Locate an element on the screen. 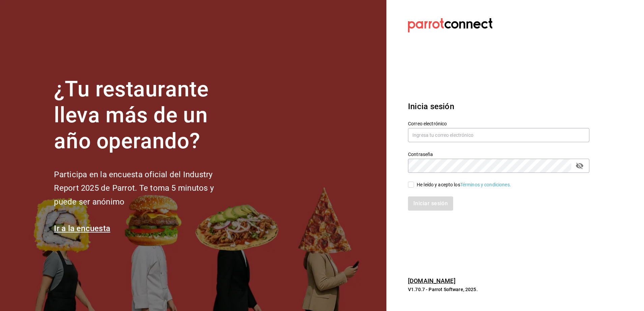 This screenshot has height=311, width=644. a: Ir a la encuesta is located at coordinates (82, 228).